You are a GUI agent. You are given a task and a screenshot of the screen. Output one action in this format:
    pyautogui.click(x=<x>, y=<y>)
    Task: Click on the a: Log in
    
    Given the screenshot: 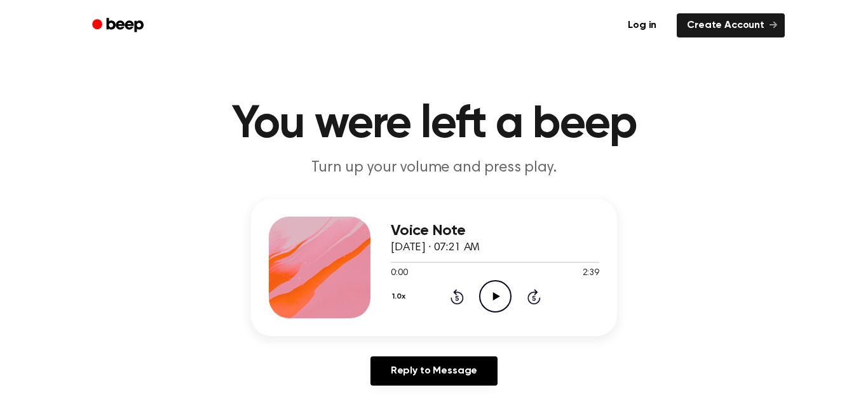 What is the action you would take?
    pyautogui.click(x=642, y=25)
    